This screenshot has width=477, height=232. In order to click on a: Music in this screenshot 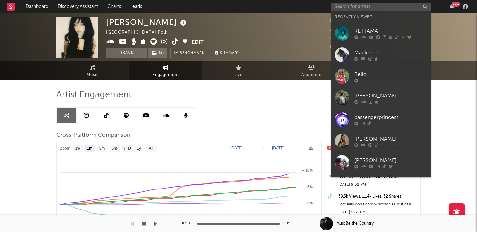, I will do `click(93, 70)`.